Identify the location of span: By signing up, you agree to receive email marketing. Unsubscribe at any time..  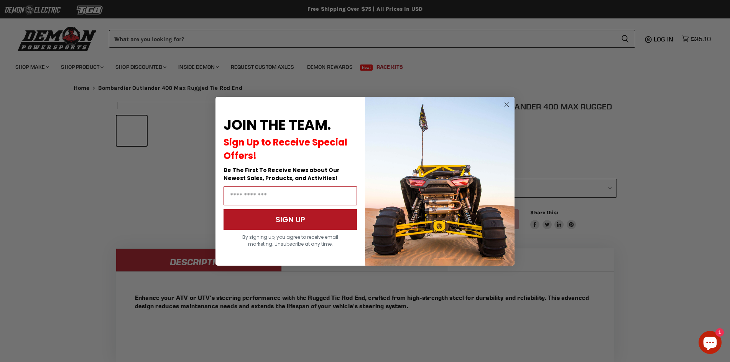
(290, 240).